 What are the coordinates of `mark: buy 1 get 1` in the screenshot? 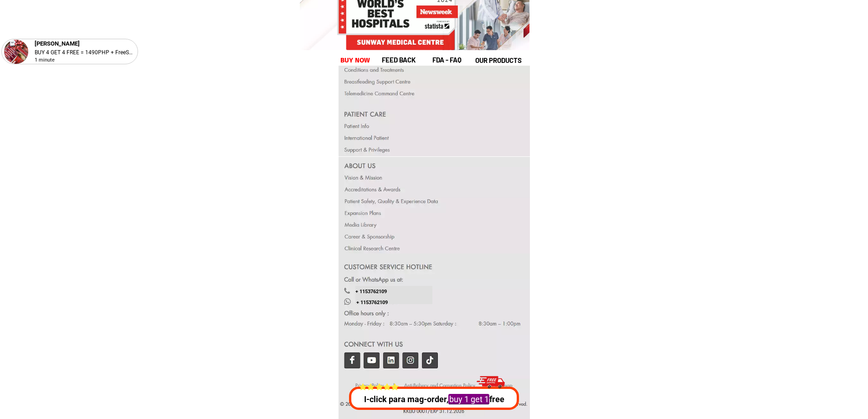 It's located at (468, 399).